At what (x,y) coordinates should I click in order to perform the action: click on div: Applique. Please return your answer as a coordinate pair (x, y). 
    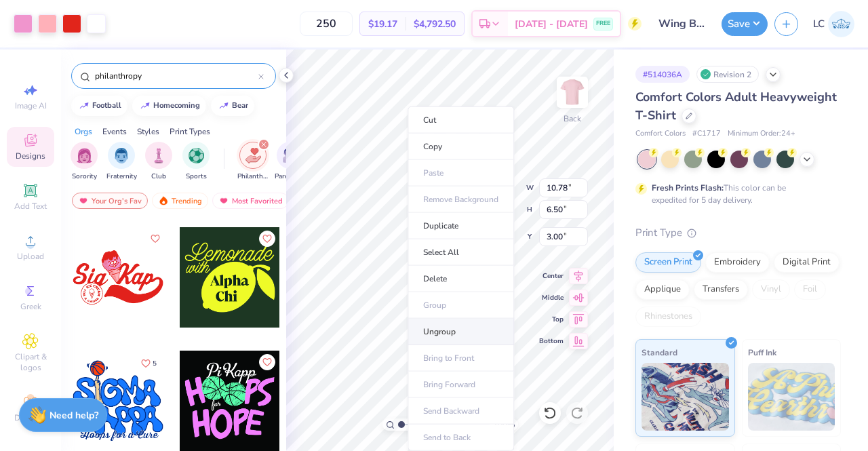
    Looking at the image, I should click on (662, 289).